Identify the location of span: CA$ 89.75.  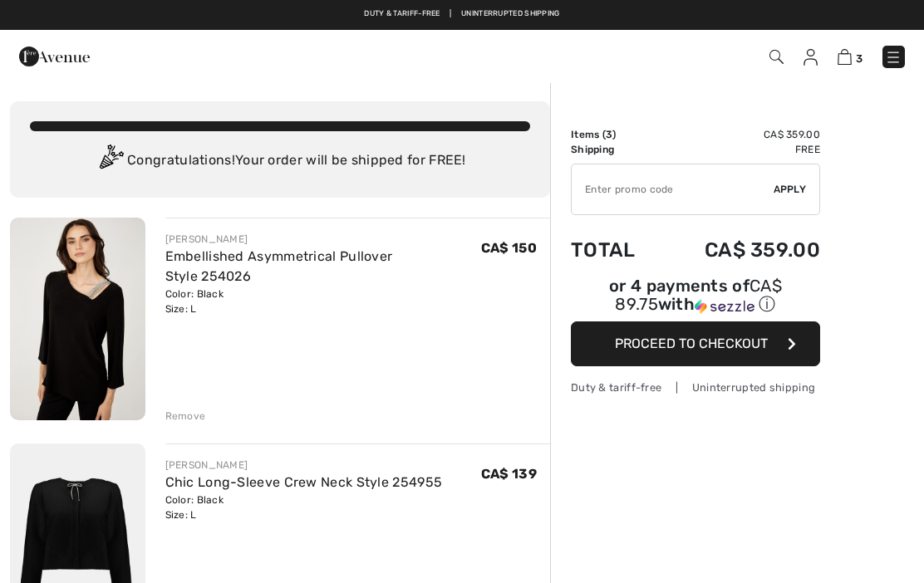
(697, 295).